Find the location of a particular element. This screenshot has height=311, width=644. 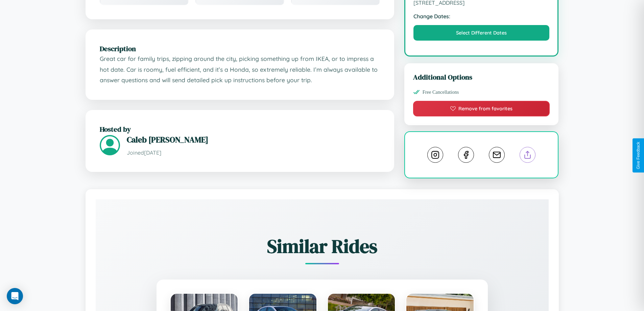

h3: Additional Options is located at coordinates (481, 77).